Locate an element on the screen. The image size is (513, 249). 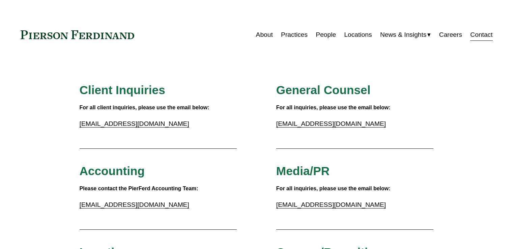
span: Accounting is located at coordinates (112, 171).